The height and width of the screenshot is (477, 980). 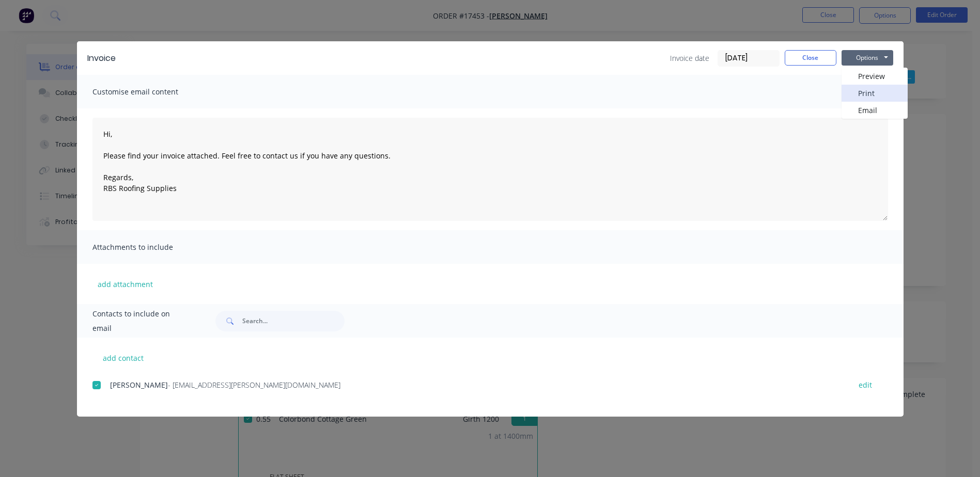 I want to click on span: Attachments to include, so click(x=150, y=247).